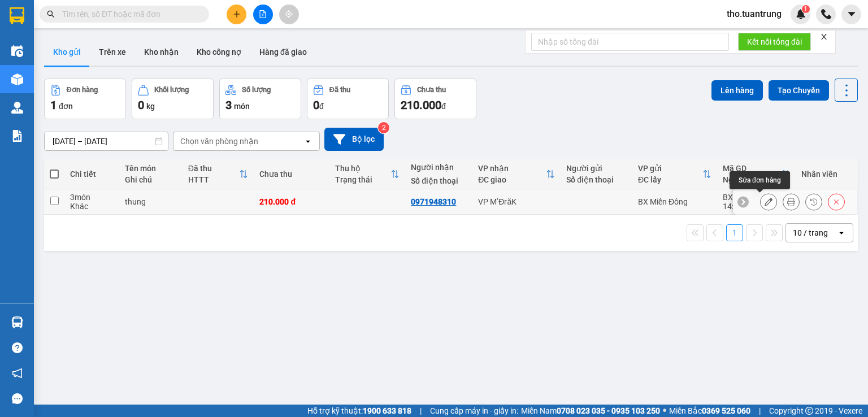  What do you see at coordinates (214, 180) in the screenshot?
I see `div: HTTT` at bounding box center [214, 180].